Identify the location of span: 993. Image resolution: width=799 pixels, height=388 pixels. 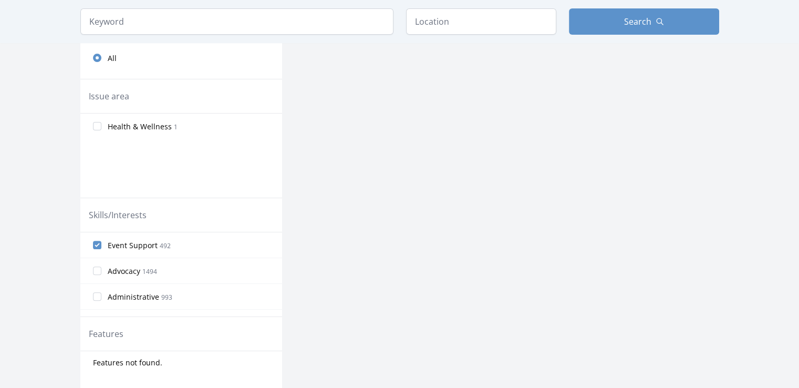
(167, 297).